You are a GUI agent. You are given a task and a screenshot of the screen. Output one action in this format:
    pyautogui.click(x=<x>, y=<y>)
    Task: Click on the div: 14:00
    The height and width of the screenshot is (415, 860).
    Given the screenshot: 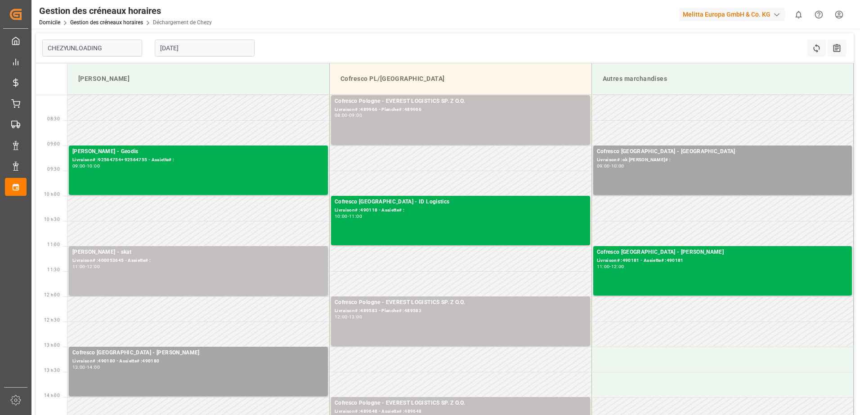 What is the action you would take?
    pyautogui.click(x=93, y=367)
    